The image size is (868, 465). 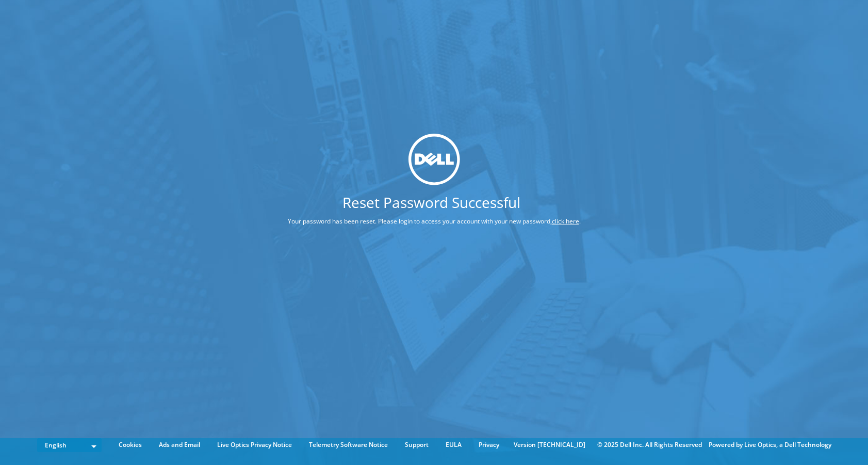 What do you see at coordinates (650, 445) in the screenshot?
I see `li: © 2025 Dell Inc. All Rights Reserved` at bounding box center [650, 445].